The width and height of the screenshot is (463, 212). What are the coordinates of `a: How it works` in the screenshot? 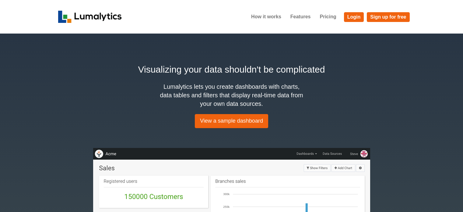 It's located at (266, 17).